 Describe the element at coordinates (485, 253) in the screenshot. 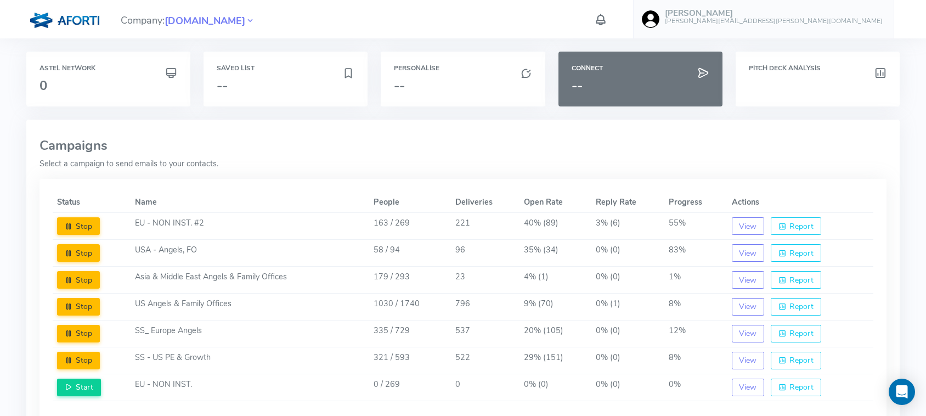

I see `td: 96` at that location.